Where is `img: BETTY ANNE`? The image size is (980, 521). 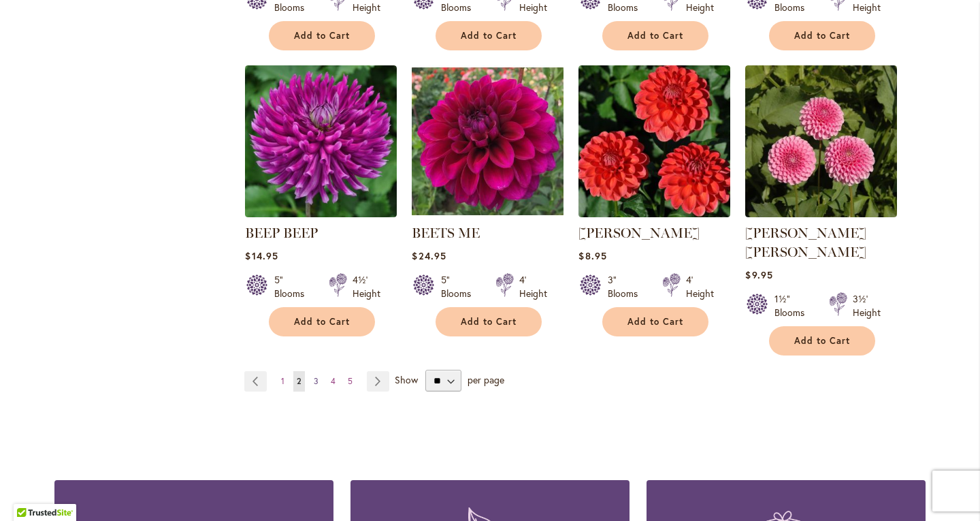
img: BETTY ANNE is located at coordinates (821, 141).